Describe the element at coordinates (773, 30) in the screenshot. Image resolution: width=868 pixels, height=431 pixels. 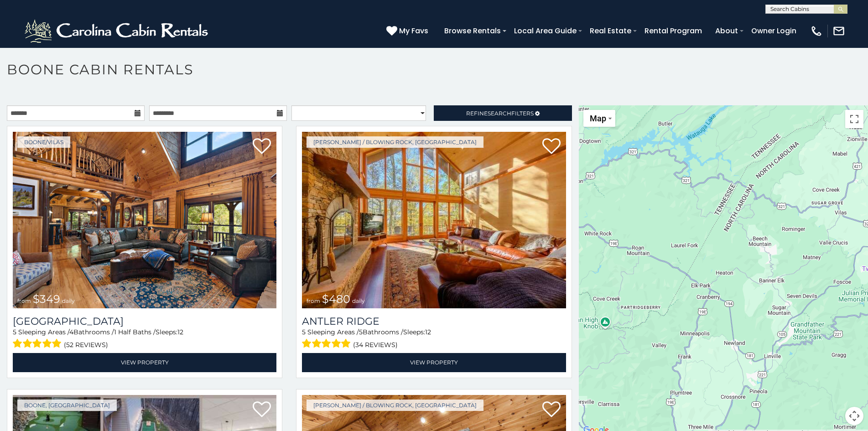
I see `a: Owner Login` at that location.